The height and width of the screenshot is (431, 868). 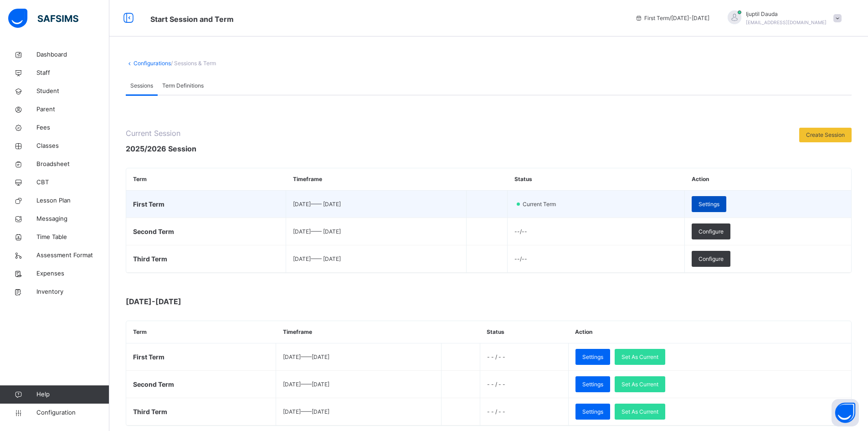 I want to click on span: Current Term, so click(x=541, y=204).